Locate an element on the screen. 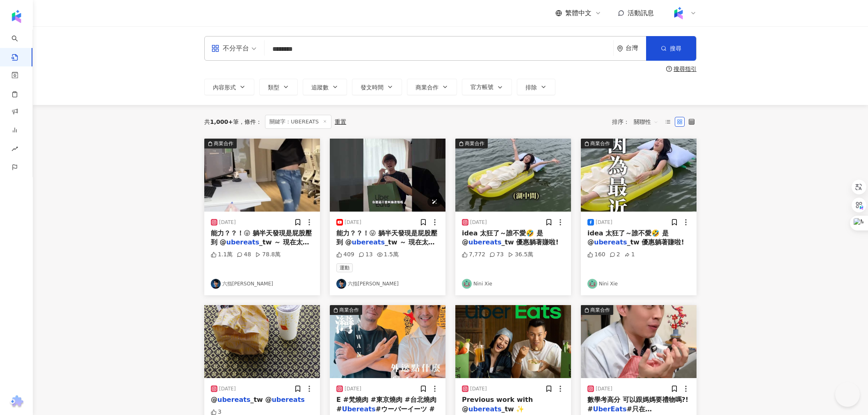 The width and height of the screenshot is (868, 415). span: Previous work with @ is located at coordinates (497, 404).